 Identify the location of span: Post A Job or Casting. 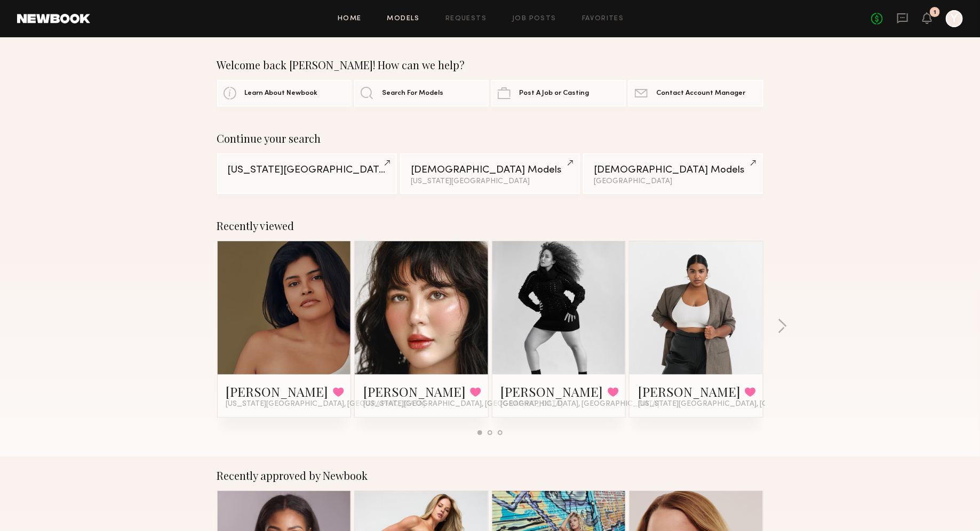
(553, 93).